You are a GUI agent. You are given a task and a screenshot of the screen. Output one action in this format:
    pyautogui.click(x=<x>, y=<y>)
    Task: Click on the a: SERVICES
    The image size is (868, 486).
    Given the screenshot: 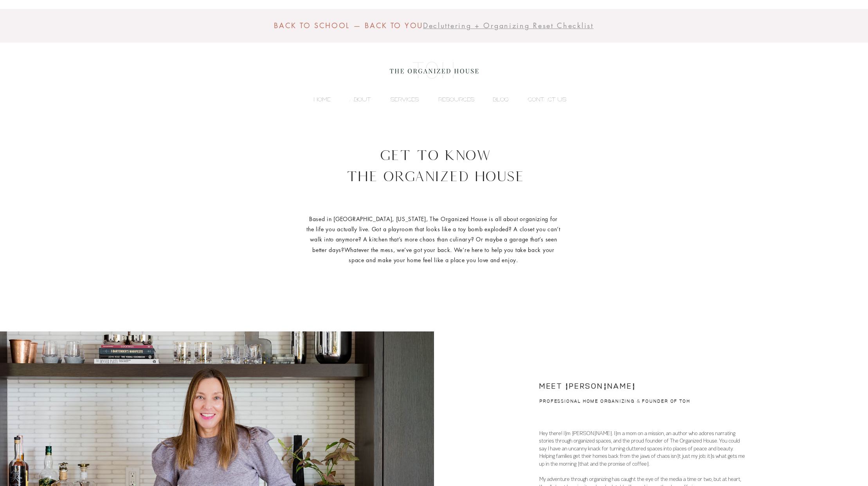 What is the action you would take?
    pyautogui.click(x=398, y=100)
    